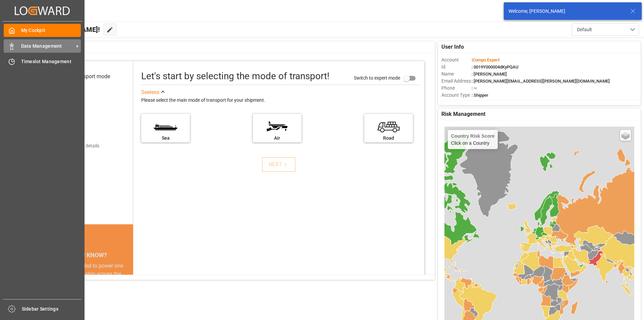 This screenshot has width=644, height=320. I want to click on h4: Country Risk Score, so click(473, 136).